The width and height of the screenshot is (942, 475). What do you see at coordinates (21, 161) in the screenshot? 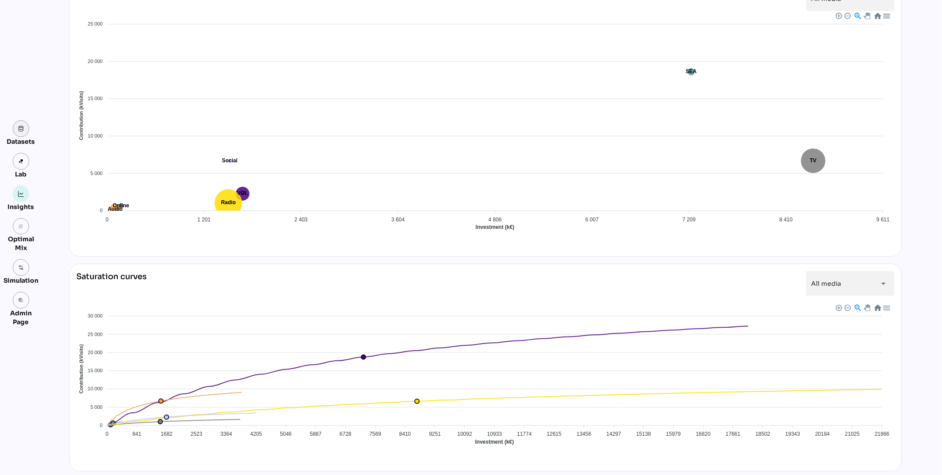
I see `img: lab.svg` at bounding box center [21, 161].